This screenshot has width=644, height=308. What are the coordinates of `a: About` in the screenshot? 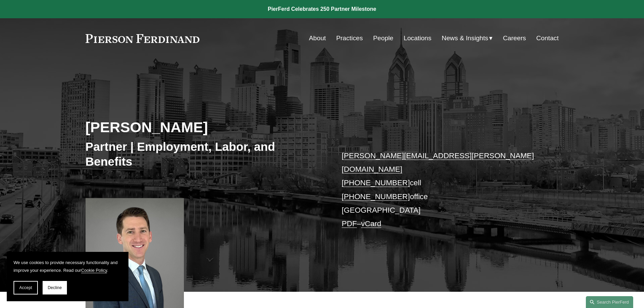 It's located at (318, 38).